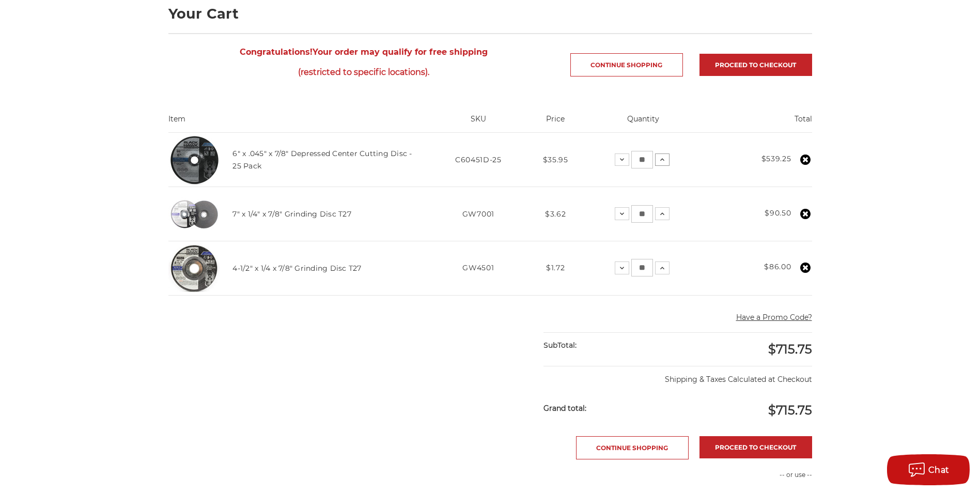 The height and width of the screenshot is (493, 980). Describe the element at coordinates (478, 160) in the screenshot. I see `span: C60451D-25` at that location.